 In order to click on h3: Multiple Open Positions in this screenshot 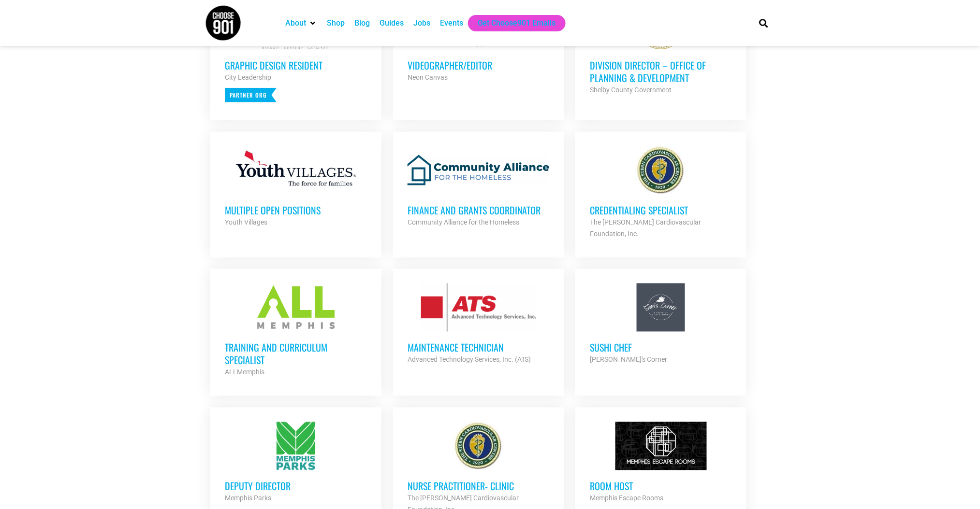, I will do `click(296, 211)`.